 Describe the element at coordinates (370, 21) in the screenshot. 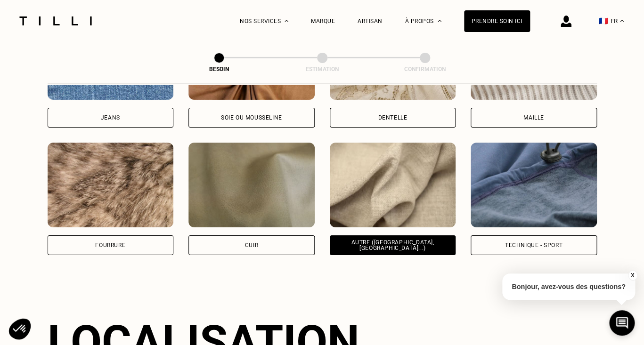

I see `div: Artisan` at that location.